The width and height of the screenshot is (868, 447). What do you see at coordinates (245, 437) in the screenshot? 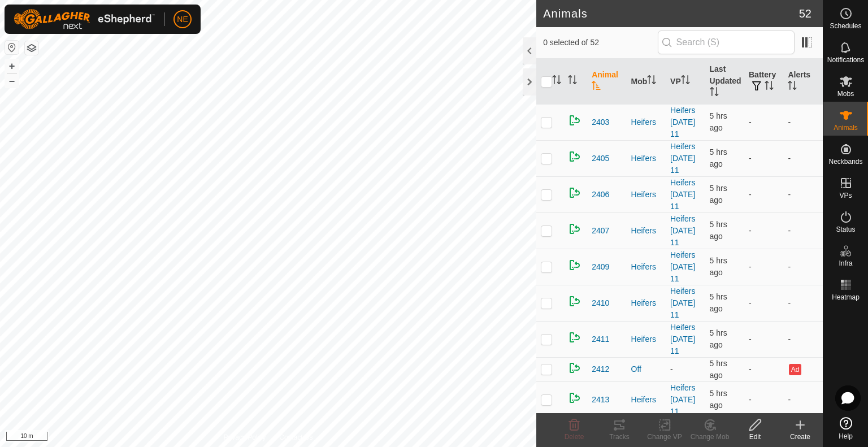
I see `a: Privacy Policy` at bounding box center [245, 437].